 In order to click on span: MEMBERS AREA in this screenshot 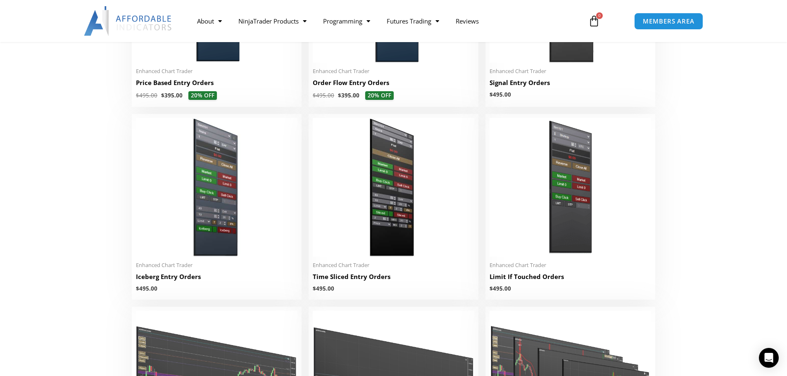, I will do `click(668, 21)`.